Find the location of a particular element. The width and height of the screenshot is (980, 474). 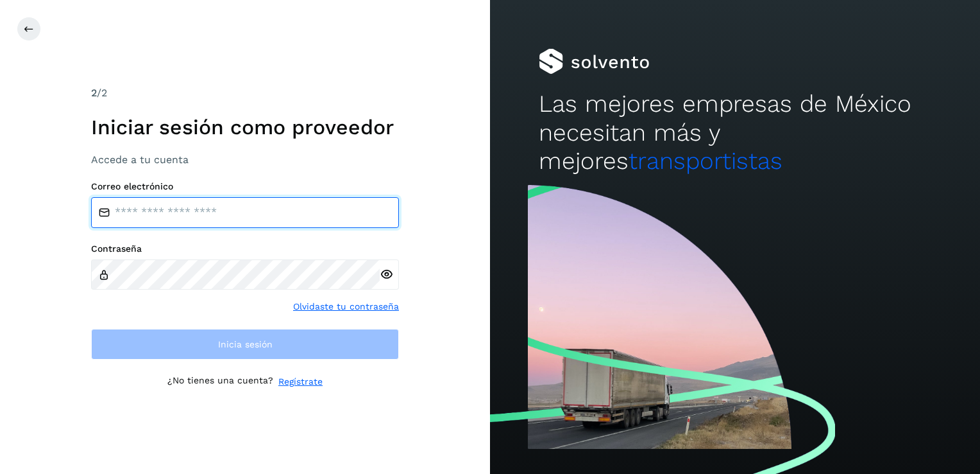

span: transportistas is located at coordinates (706, 161).